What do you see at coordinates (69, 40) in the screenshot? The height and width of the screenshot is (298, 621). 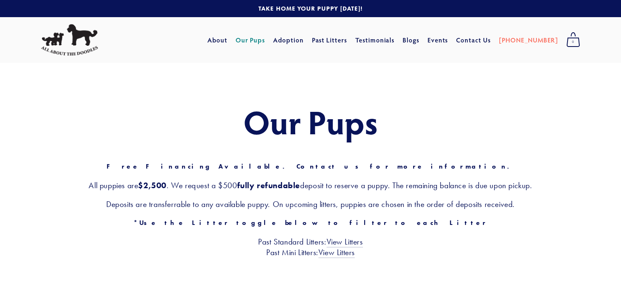 I see `img: All About The Doodles` at bounding box center [69, 40].